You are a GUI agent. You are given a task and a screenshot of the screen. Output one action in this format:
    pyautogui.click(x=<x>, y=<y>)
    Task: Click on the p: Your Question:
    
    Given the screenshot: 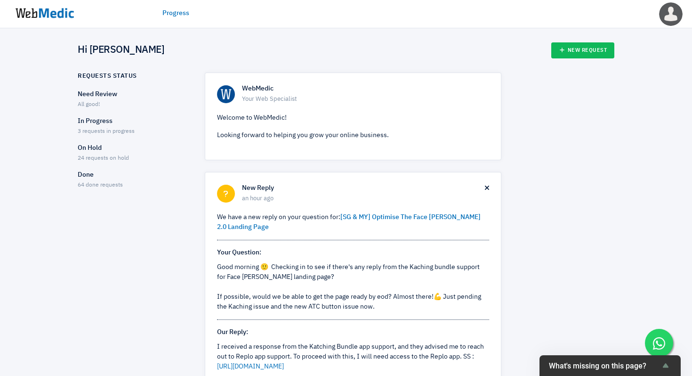 What is the action you would take?
    pyautogui.click(x=353, y=252)
    